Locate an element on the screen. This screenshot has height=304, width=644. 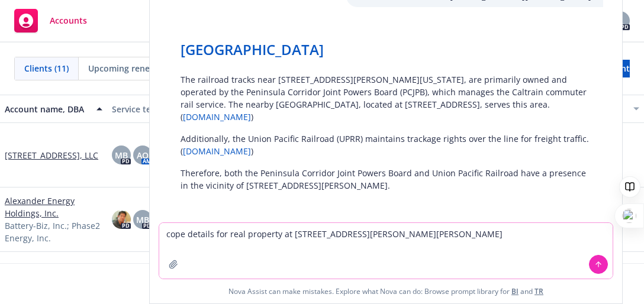
div: Service team is located at coordinates (161, 109).